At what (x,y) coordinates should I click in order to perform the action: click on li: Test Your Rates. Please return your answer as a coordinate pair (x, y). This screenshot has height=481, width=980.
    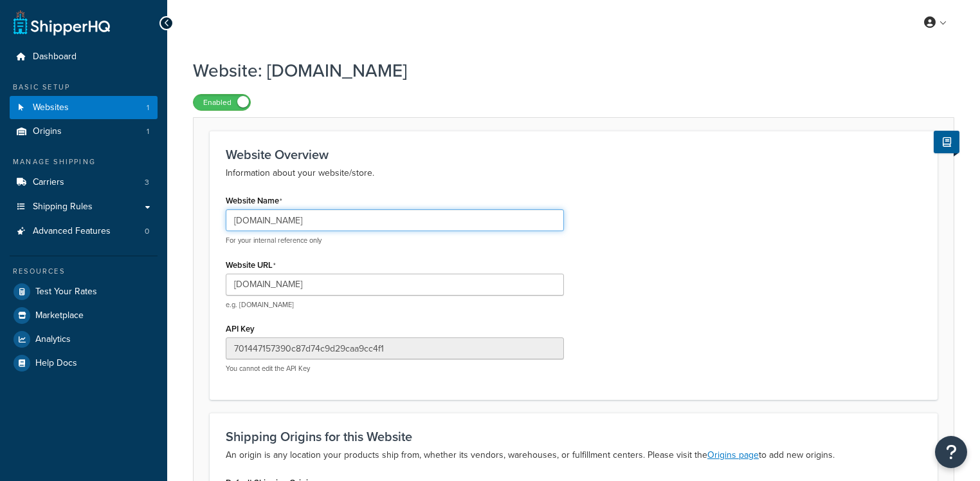
    Looking at the image, I should click on (84, 291).